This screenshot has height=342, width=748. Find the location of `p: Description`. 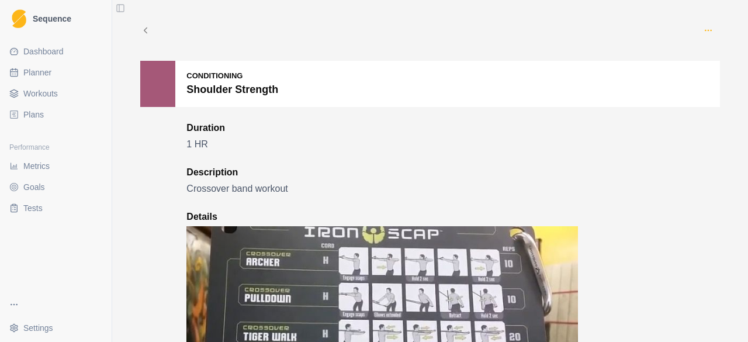

p: Description is located at coordinates (382, 172).